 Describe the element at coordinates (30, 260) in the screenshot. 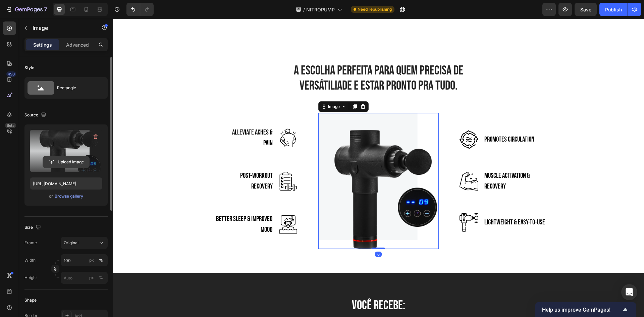

I see `label: Width` at that location.